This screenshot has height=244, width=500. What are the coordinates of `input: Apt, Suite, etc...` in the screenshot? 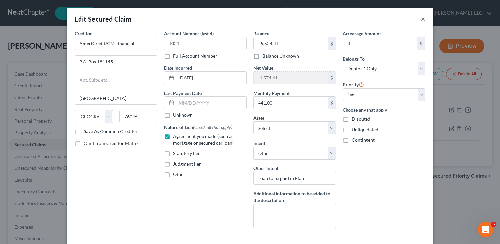 It's located at (116, 80).